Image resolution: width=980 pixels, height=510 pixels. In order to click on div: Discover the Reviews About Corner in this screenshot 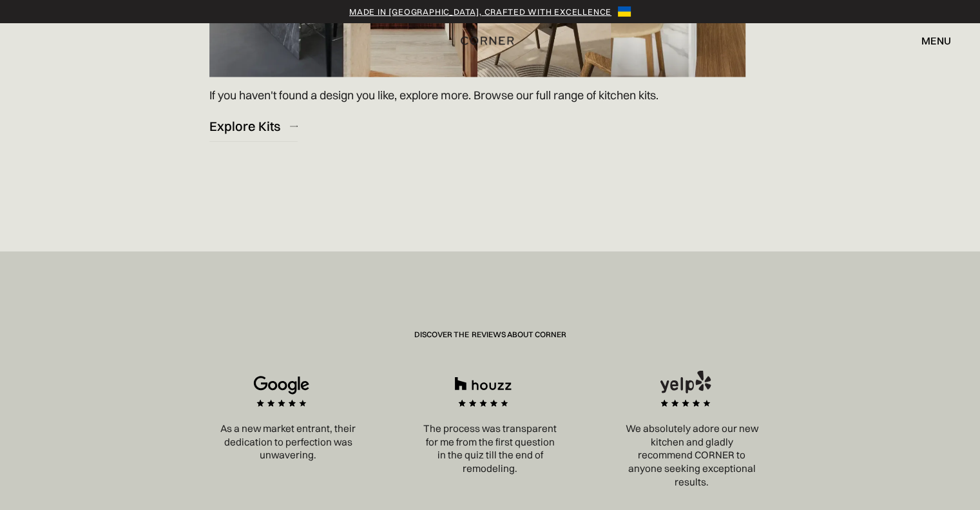, I will do `click(490, 349)`.